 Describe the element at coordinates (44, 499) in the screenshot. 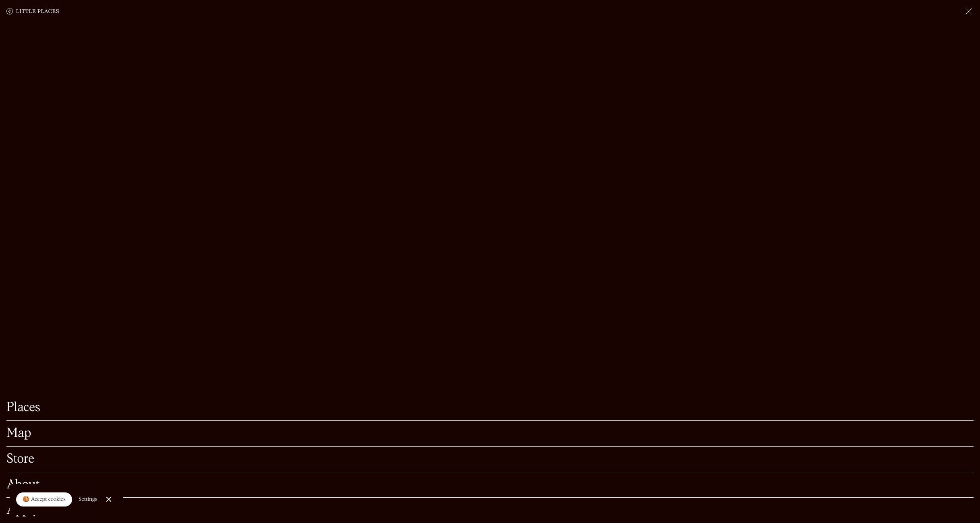

I see `div: 🍪 Accept cookies` at that location.